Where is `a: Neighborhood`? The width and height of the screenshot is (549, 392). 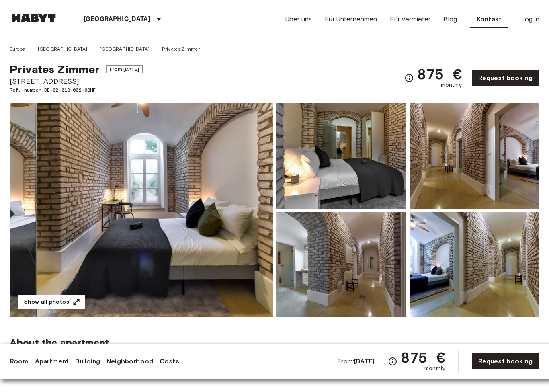 a: Neighborhood is located at coordinates (129, 361).